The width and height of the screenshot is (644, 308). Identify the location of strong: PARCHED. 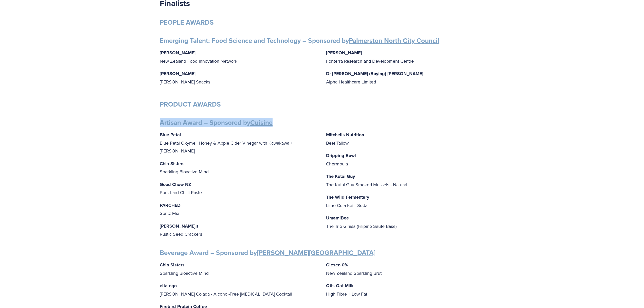
(170, 205).